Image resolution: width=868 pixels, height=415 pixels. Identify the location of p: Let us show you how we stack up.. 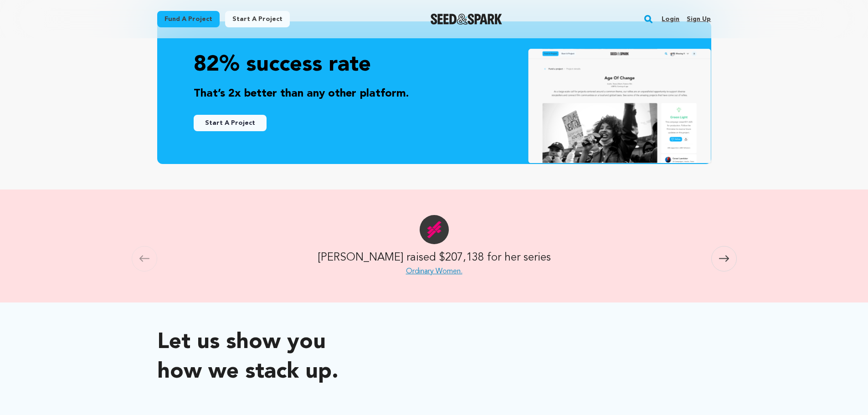
(249, 357).